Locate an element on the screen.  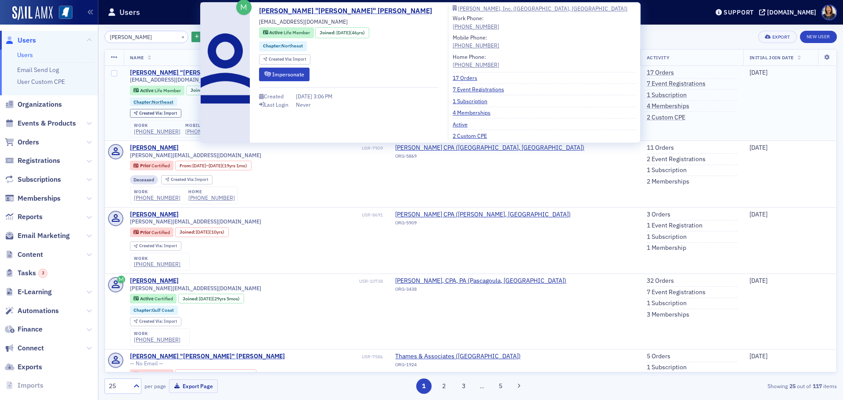
a: 11 Orders is located at coordinates (660, 148).